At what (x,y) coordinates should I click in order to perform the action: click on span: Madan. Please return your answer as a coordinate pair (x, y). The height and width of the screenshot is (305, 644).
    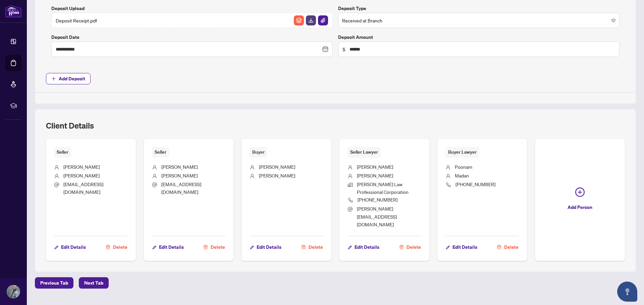
    Looking at the image, I should click on (462, 175).